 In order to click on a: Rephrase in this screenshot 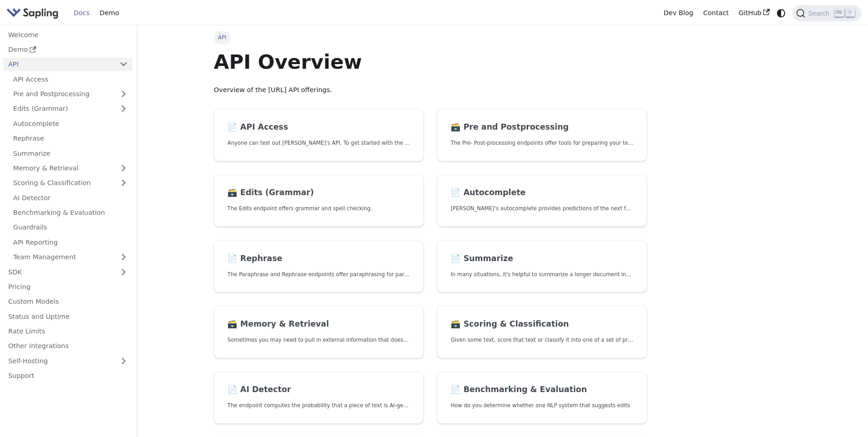, I will do `click(70, 138)`.